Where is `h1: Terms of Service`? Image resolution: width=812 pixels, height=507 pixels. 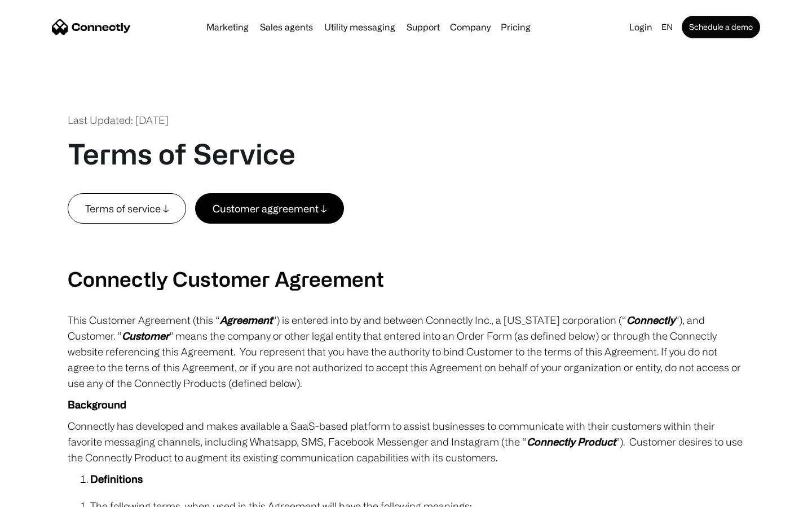
h1: Terms of Service is located at coordinates (181, 154).